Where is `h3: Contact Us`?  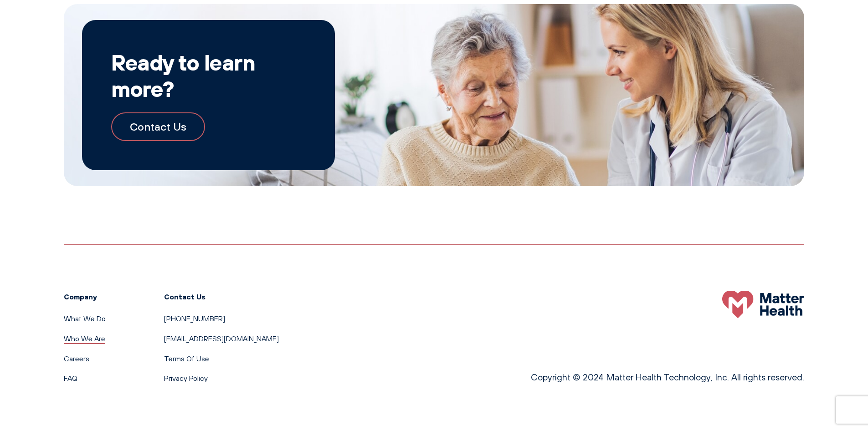
h3: Contact Us is located at coordinates (222, 297).